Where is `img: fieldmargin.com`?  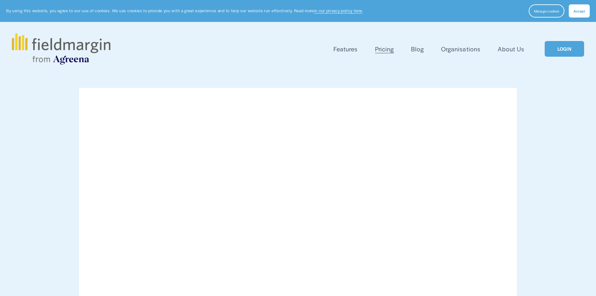 img: fieldmargin.com is located at coordinates (61, 49).